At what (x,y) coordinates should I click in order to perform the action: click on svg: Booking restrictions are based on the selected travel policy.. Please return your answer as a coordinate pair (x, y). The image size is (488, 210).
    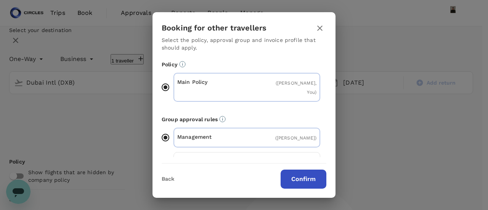
    Looking at the image, I should click on (182, 64).